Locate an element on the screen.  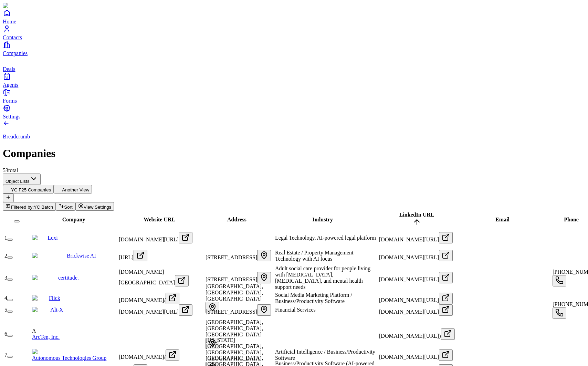
a: Forms is located at coordinates (294, 95).